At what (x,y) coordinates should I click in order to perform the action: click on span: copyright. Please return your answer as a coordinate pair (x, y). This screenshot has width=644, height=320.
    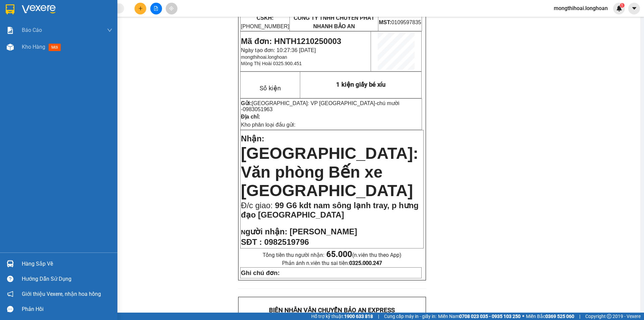
    Looking at the image, I should click on (610, 316).